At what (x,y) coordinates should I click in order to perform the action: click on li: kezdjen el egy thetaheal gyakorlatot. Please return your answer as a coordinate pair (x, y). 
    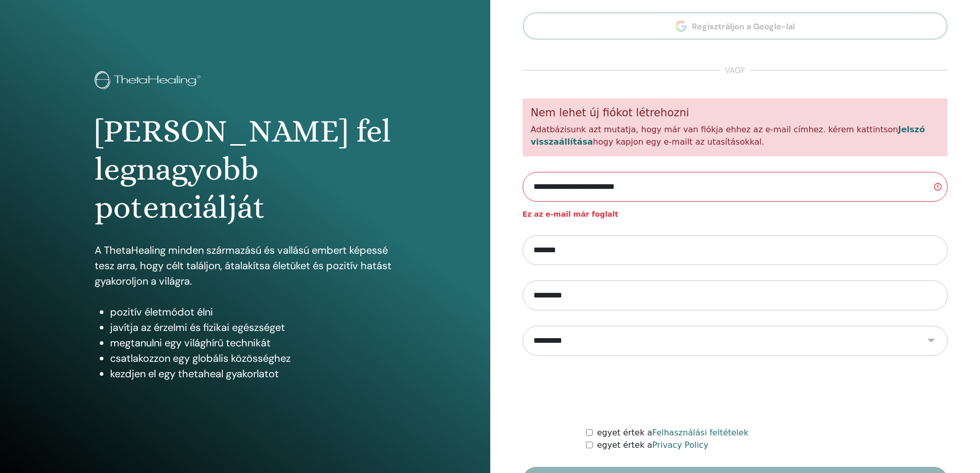
    Looking at the image, I should click on (253, 374).